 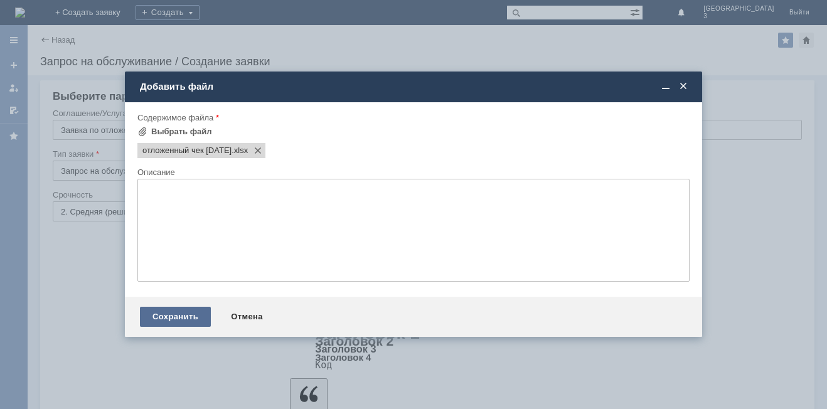 I want to click on div: добрый день! прошу удалить отложенный чек, so click(x=94, y=15).